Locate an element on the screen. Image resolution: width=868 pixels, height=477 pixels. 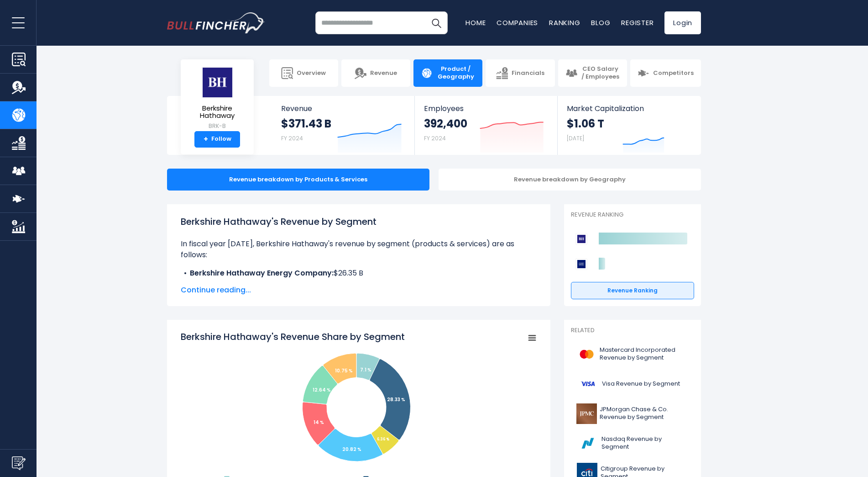
tspan: Berkshire Hathaway's Revenue Share by Segment is located at coordinates (292, 337).